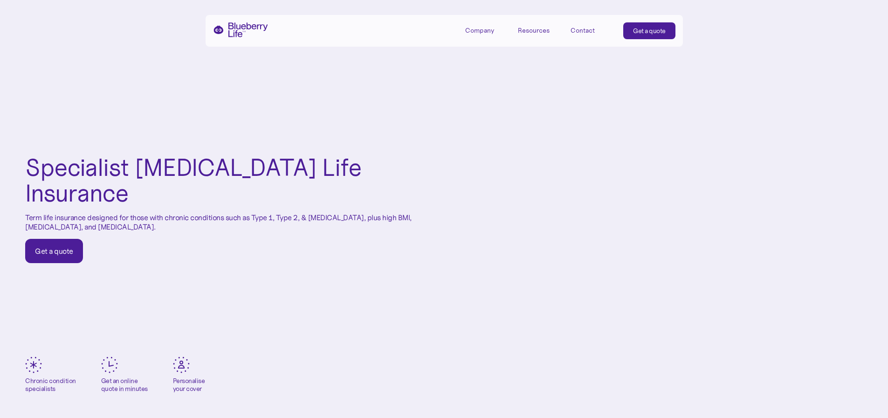  What do you see at coordinates (583, 30) in the screenshot?
I see `div: Contact` at bounding box center [583, 30].